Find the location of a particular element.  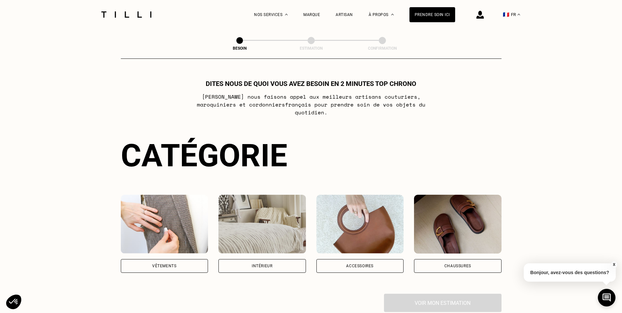

a: Marque is located at coordinates (312, 15).